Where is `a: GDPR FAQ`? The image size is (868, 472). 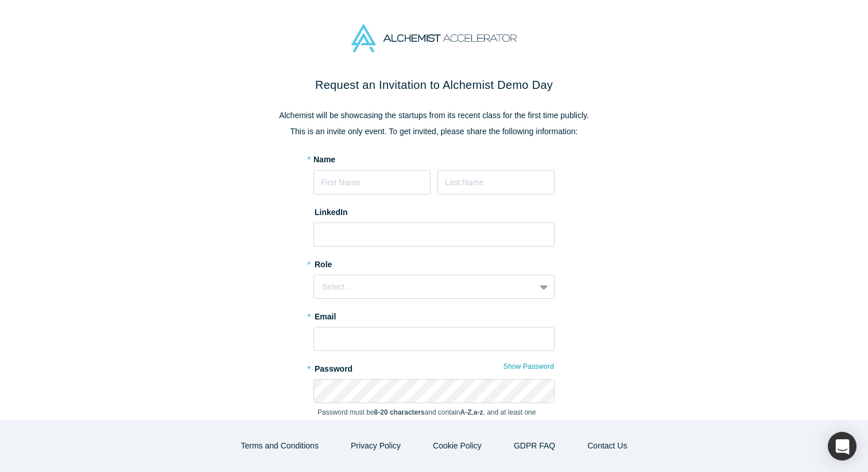
a: GDPR FAQ is located at coordinates (535, 445).